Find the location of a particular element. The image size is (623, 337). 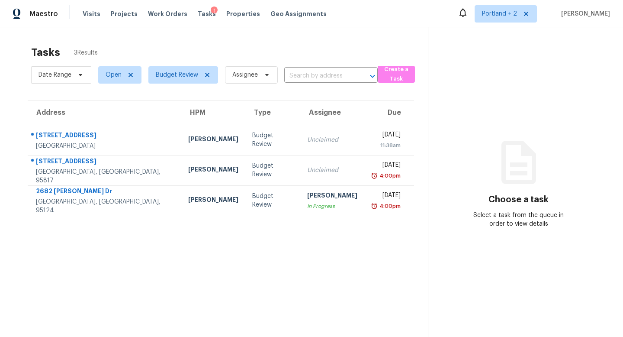

div: In Progress is located at coordinates (332, 206).